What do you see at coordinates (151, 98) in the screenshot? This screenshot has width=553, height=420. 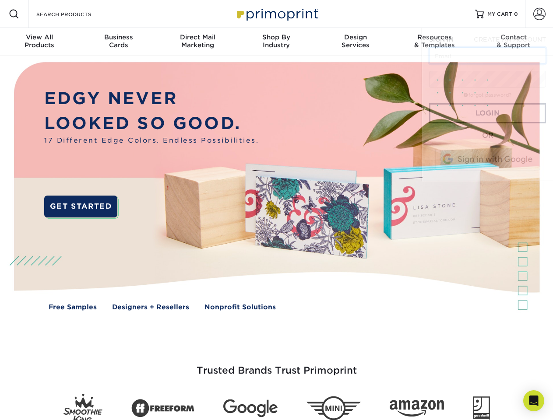 I see `p: EDGY NEVER` at bounding box center [151, 98].